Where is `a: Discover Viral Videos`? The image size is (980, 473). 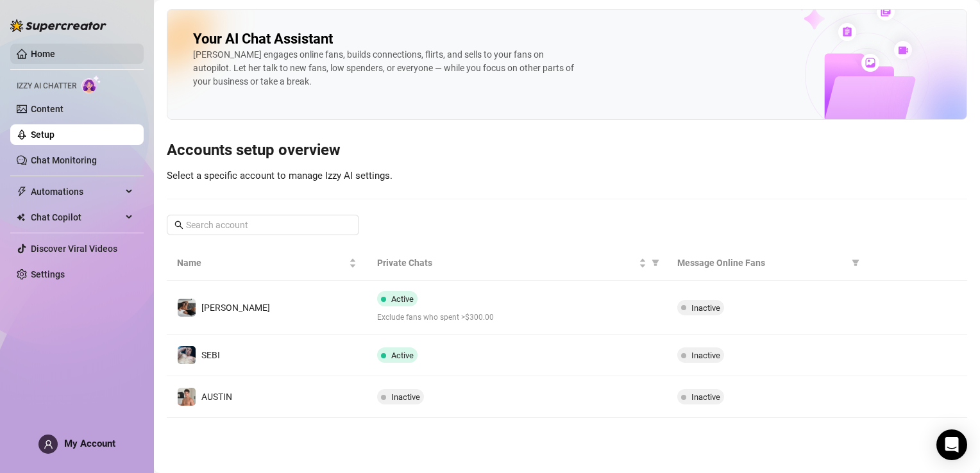
a: Discover Viral Videos is located at coordinates (74, 249).